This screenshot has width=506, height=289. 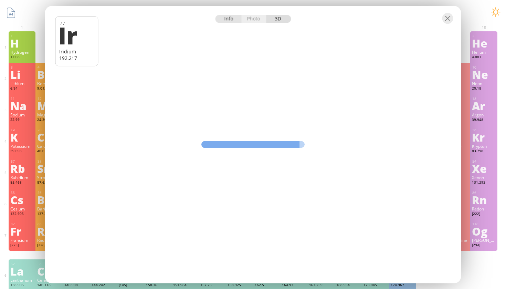 What do you see at coordinates (185, 286) in the screenshot?
I see `div: 151.964` at bounding box center [185, 286].